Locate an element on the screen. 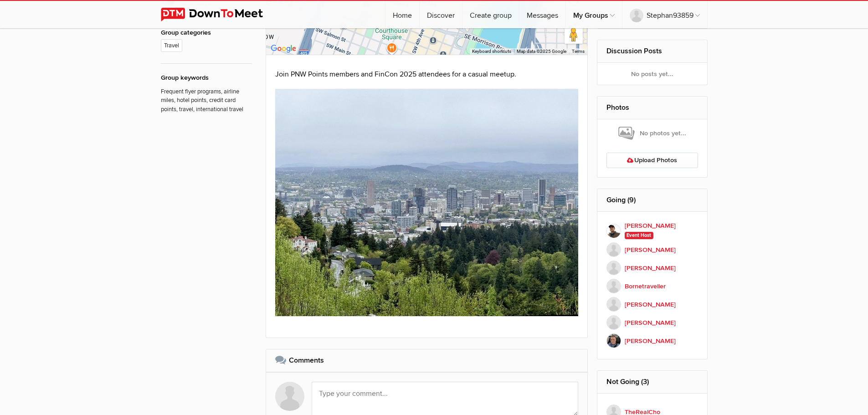  img: Russ Revutski is located at coordinates (614, 340).